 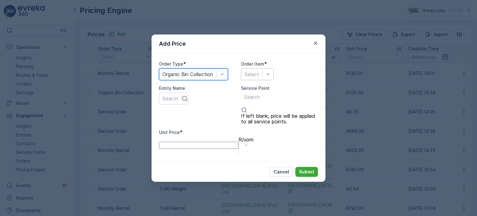 I want to click on p: R/uom, so click(x=246, y=139).